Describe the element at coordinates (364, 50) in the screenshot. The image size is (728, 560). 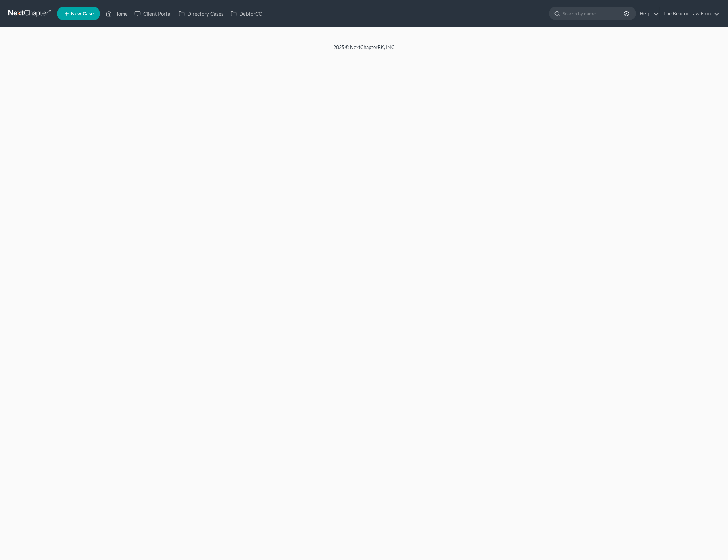
I see `div: 2025 © NextChapterBK, INC` at that location.